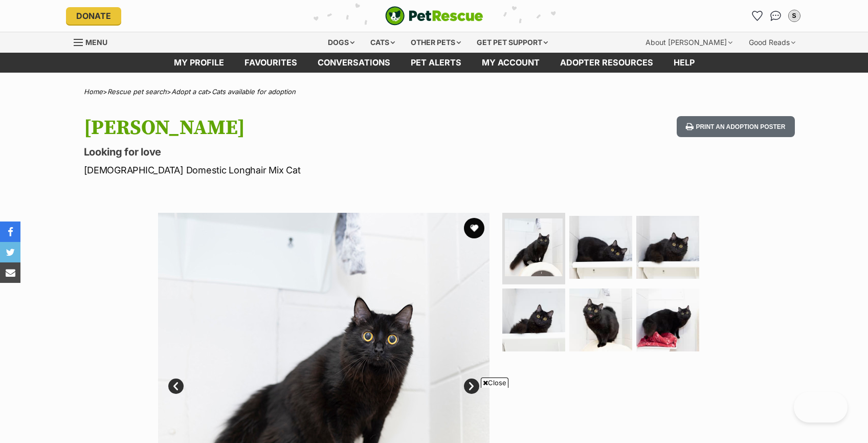  Describe the element at coordinates (510, 62) in the screenshot. I see `a: My account` at that location.